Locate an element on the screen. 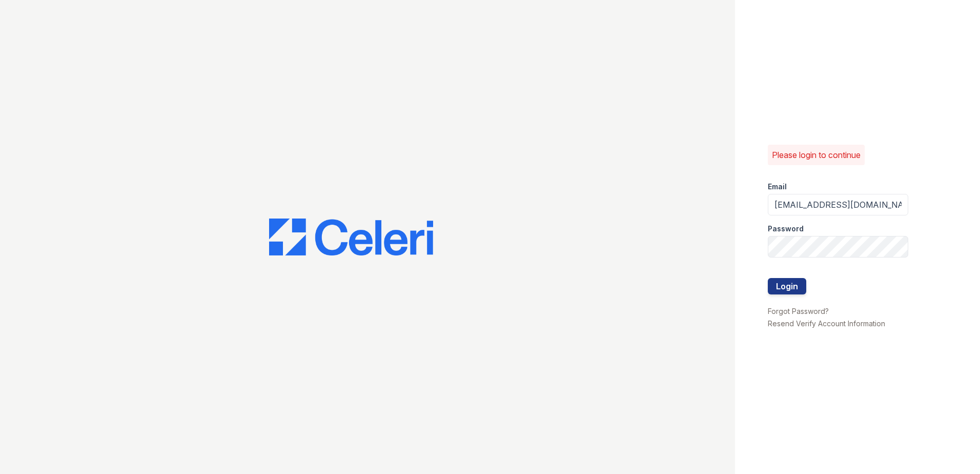 The width and height of the screenshot is (980, 474). p: Please login to continue is located at coordinates (816, 155).